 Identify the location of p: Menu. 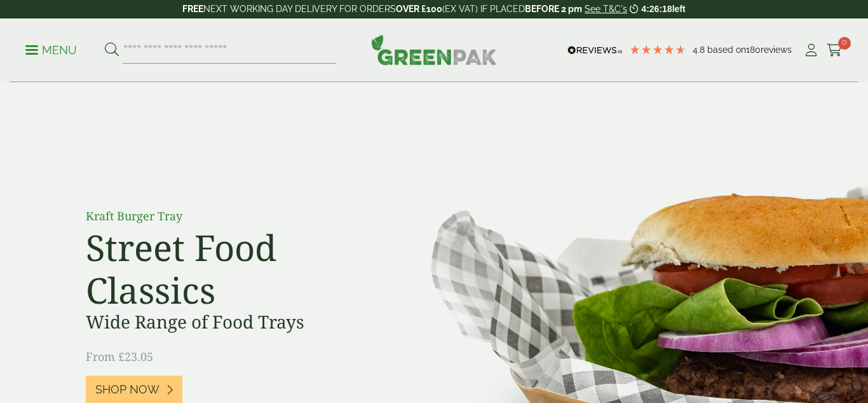
(51, 50).